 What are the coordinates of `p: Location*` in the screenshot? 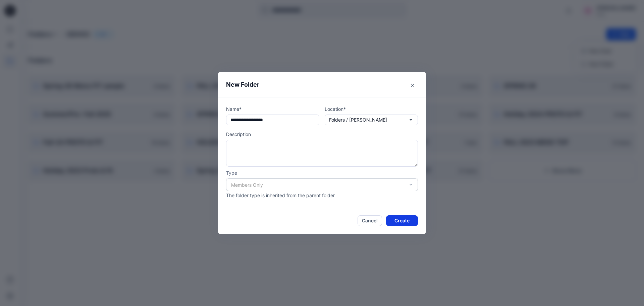 It's located at (371, 109).